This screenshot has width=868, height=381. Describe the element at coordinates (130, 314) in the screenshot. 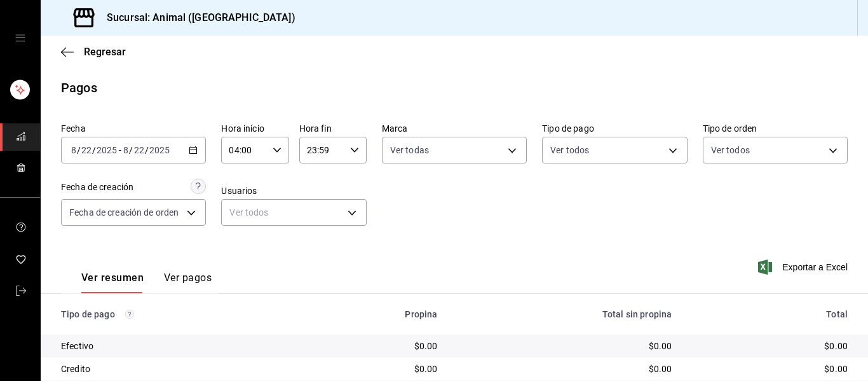

I see `svg: Los pagos realizados con Pay y otras terminales son montos brutos.` at that location.